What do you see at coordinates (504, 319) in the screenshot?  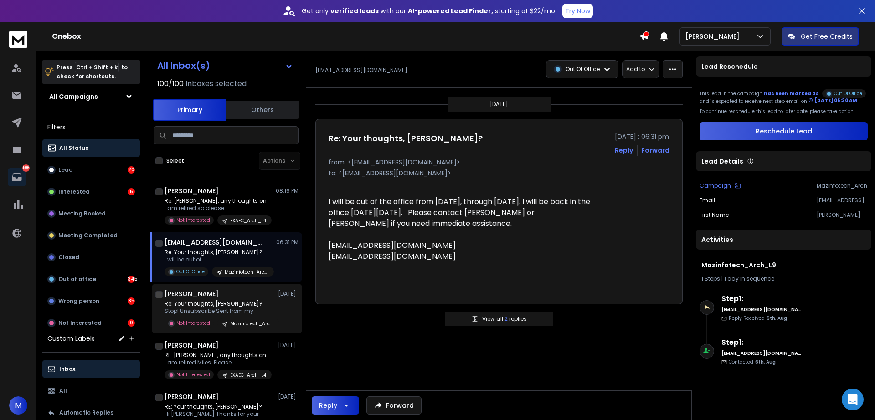 I see `p: View all replies` at bounding box center [504, 319].